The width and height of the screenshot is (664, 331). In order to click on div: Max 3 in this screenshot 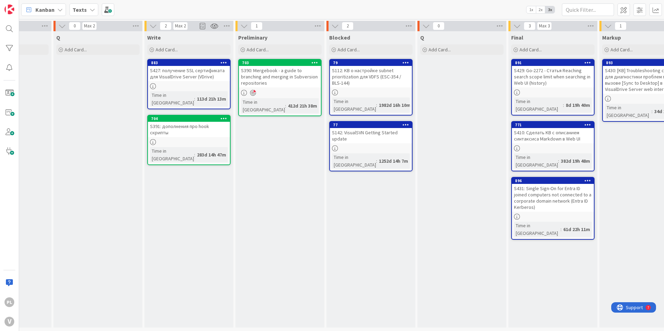, I will do `click(544, 26)`.